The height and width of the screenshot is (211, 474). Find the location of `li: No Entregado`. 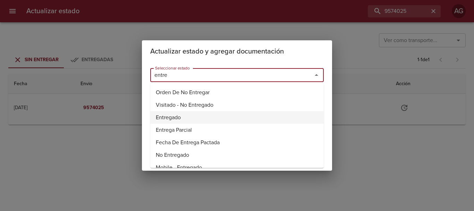

li: No Entregado is located at coordinates (237, 155).